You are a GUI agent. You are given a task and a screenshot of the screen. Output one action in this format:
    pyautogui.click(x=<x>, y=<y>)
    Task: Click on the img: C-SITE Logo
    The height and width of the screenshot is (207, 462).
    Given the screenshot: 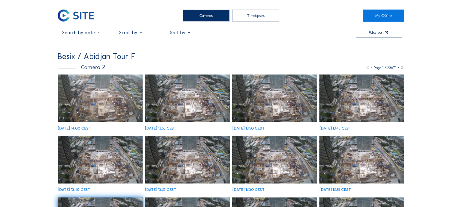 What is the action you would take?
    pyautogui.click(x=76, y=15)
    